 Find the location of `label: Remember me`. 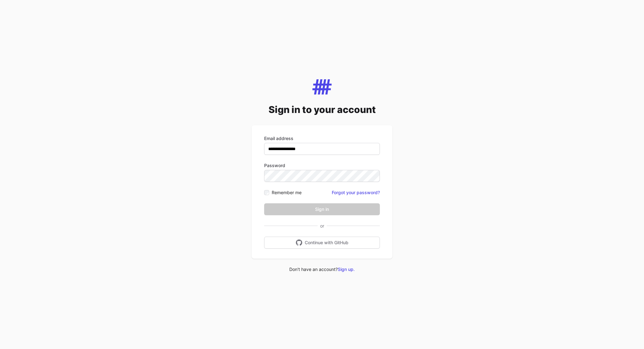

label: Remember me is located at coordinates (286, 192).